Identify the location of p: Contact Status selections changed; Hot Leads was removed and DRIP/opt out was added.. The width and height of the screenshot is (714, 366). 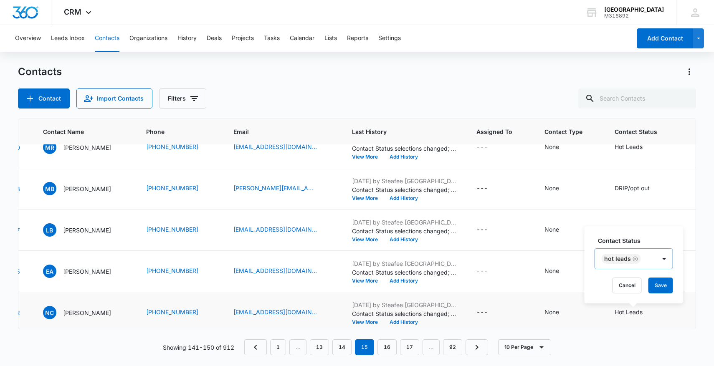
(404, 190).